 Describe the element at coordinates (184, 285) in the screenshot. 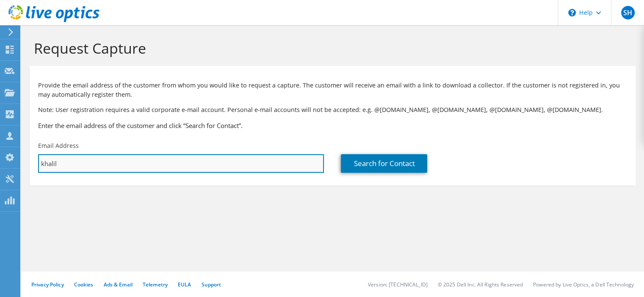

I see `a: EULA` at that location.